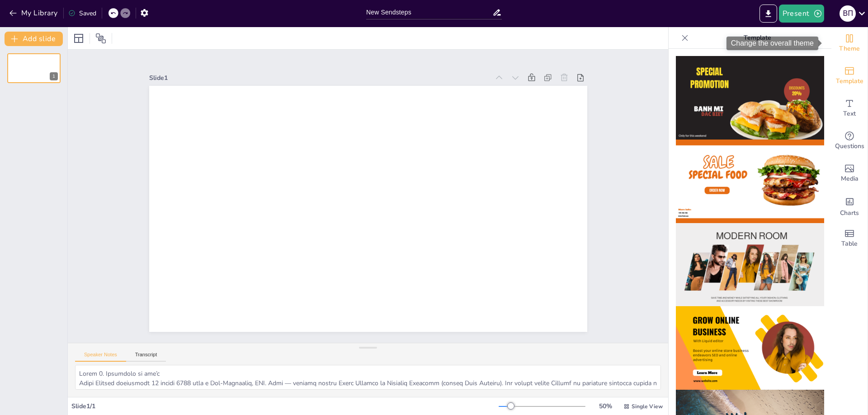 The image size is (868, 415). What do you see at coordinates (849, 49) in the screenshot?
I see `span: Theme` at bounding box center [849, 49].